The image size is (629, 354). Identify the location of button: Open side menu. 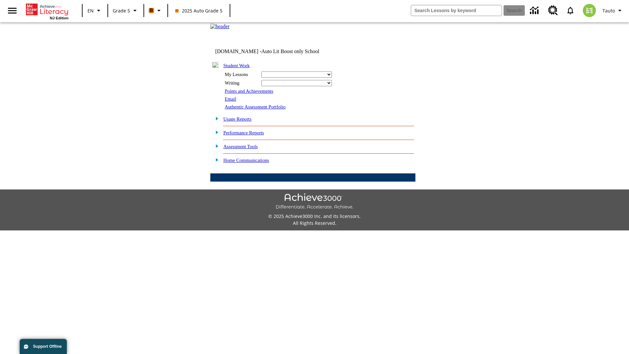
(12, 10).